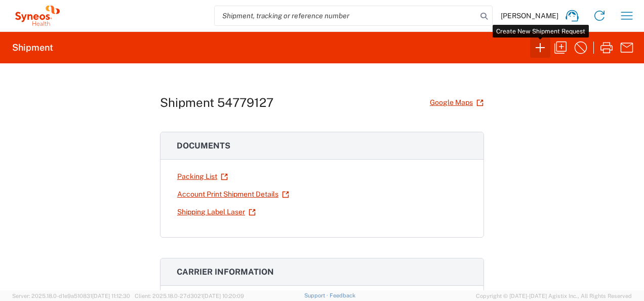 The width and height of the screenshot is (644, 301). I want to click on span: Server: 2025.18.0-d1e9a510831, so click(71, 296).